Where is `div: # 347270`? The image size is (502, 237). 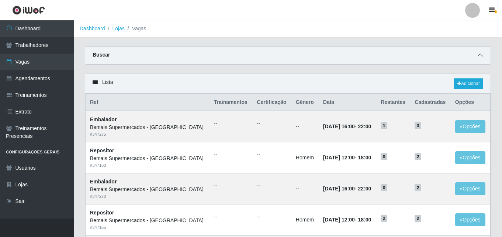 div: # 347270 is located at coordinates (148, 196).